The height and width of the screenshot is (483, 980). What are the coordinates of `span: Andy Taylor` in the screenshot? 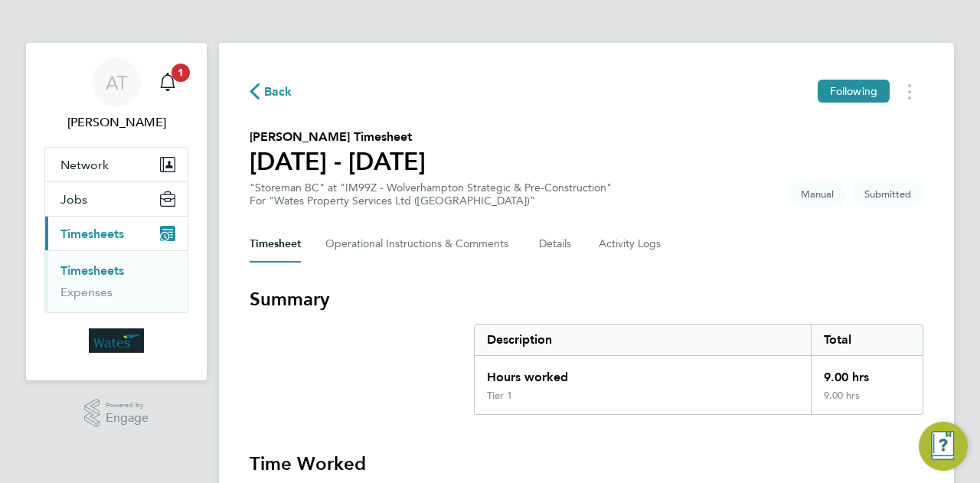 It's located at (117, 122).